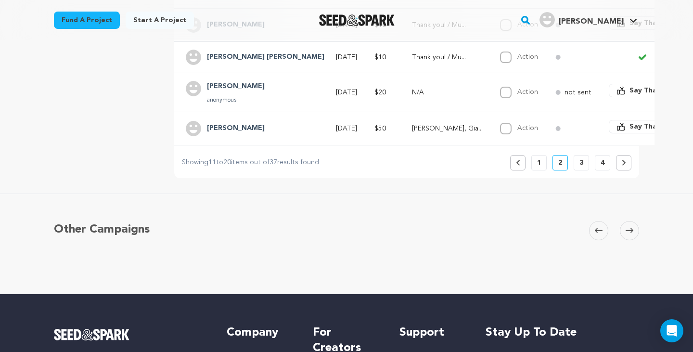 The height and width of the screenshot is (352, 693). What do you see at coordinates (87, 20) in the screenshot?
I see `a: Fund a project` at bounding box center [87, 20].